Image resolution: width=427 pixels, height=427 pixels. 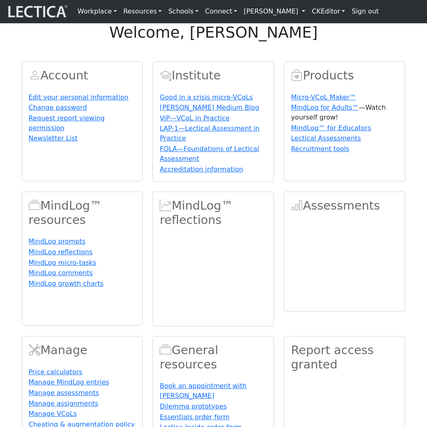 What do you see at coordinates (61, 273) in the screenshot?
I see `a: MindLog comments` at bounding box center [61, 273].